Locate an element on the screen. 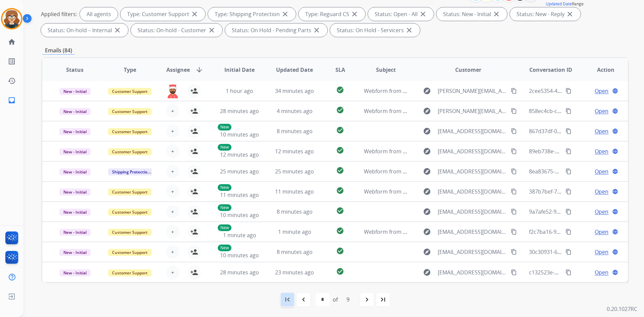 This screenshot has width=644, height=317. span: 12 minutes ago is located at coordinates (240, 155).